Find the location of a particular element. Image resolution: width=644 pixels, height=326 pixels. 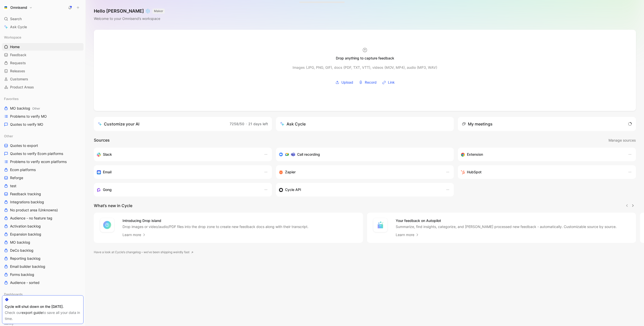

div: Capture feedback from anywhere on the web is located at coordinates (542, 154).